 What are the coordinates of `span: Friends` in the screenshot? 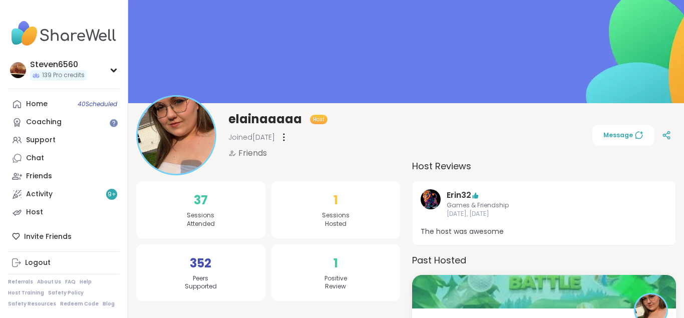 It's located at (252, 153).